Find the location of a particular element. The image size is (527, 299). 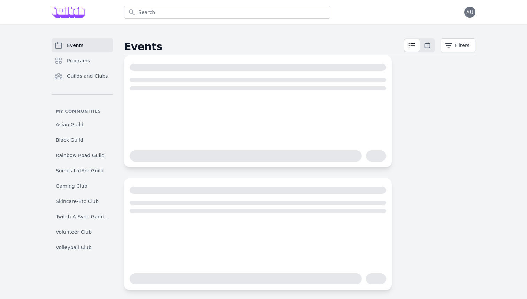

span: Twitch A-Sync Gaming (TAG) Club is located at coordinates (82, 216).